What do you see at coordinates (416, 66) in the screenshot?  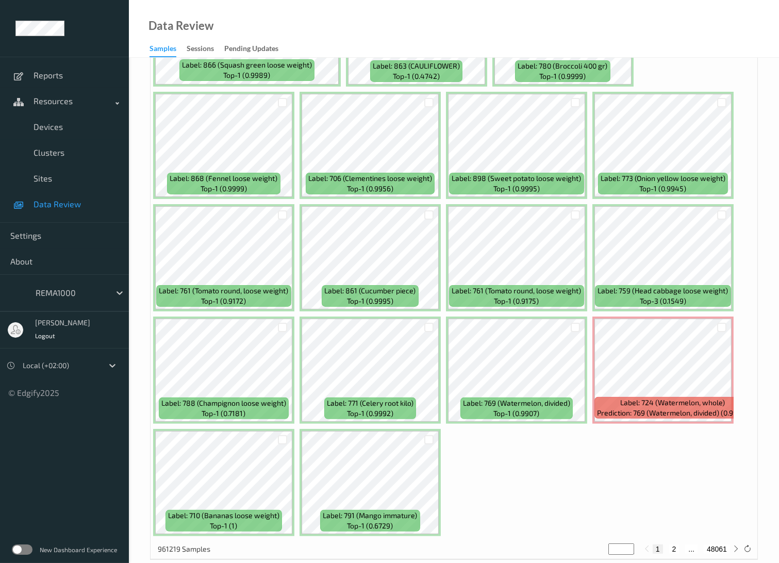 I see `span: Label: 863 (CAULIFLOWER)` at bounding box center [416, 66].